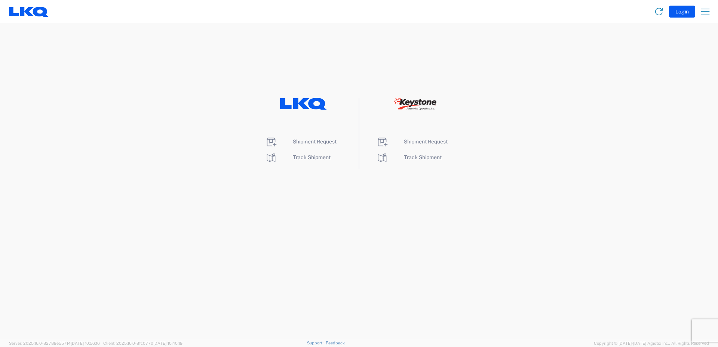 This screenshot has height=347, width=718. I want to click on a: Support, so click(316, 343).